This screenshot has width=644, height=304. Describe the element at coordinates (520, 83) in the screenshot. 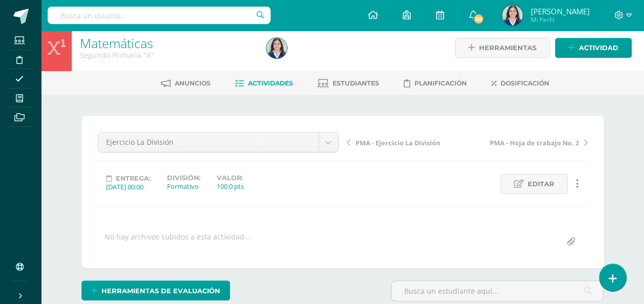

I see `a: Dosificación` at that location.